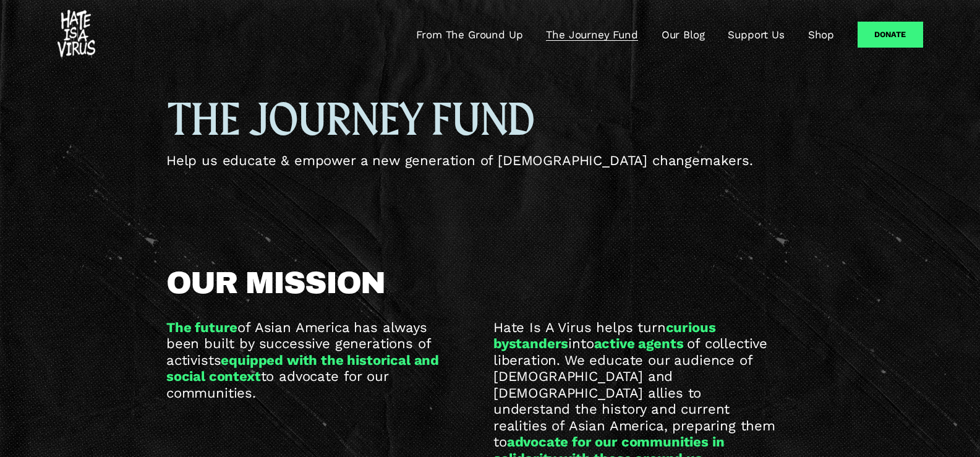 The height and width of the screenshot is (457, 980). Describe the element at coordinates (202, 328) in the screenshot. I see `strong: The future` at that location.